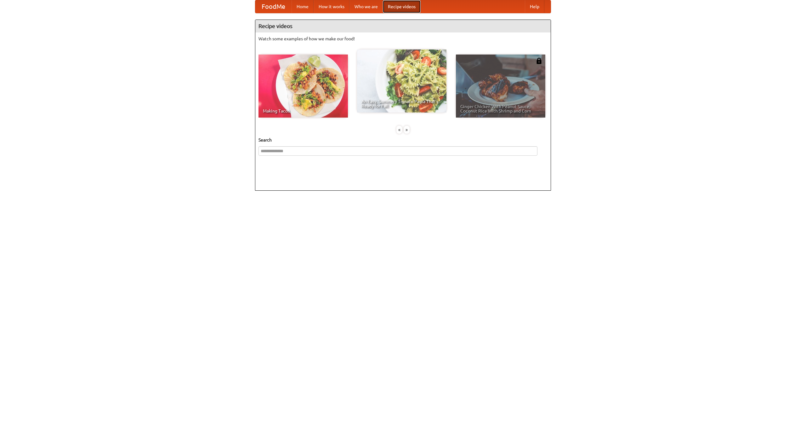  I want to click on a: Who we are, so click(366, 7).